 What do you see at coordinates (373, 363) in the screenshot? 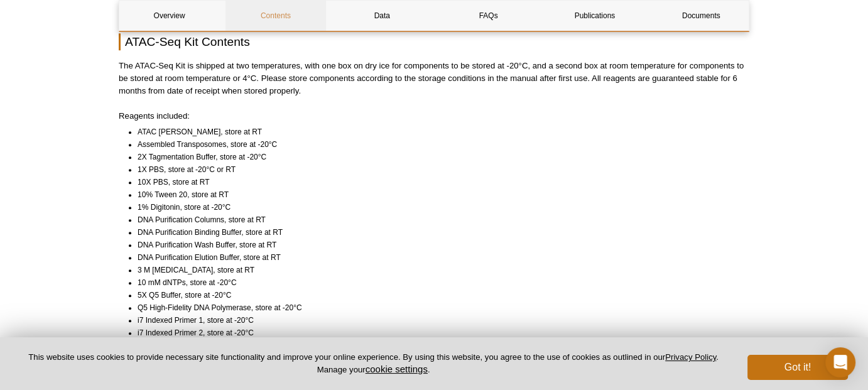
I see `p: This website uses cookies to provide necessary site functionality and improve your online experie...` at bounding box center [373, 363].